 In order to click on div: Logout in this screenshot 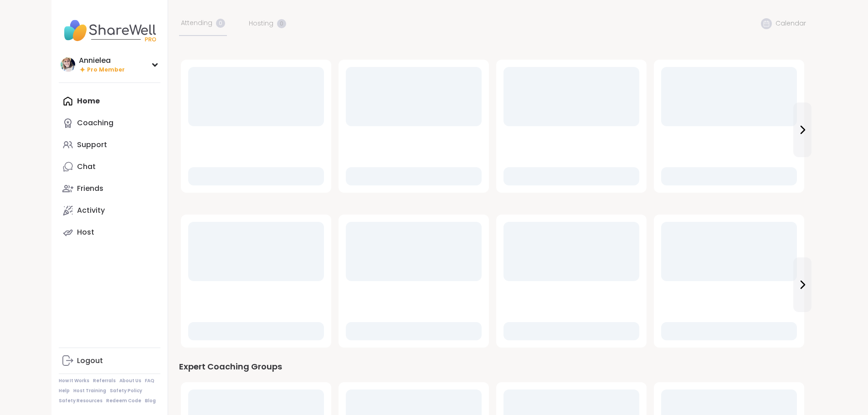, I will do `click(90, 361)`.